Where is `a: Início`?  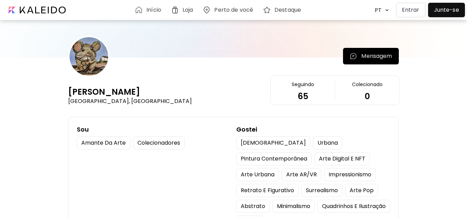
a: Início is located at coordinates (149, 10).